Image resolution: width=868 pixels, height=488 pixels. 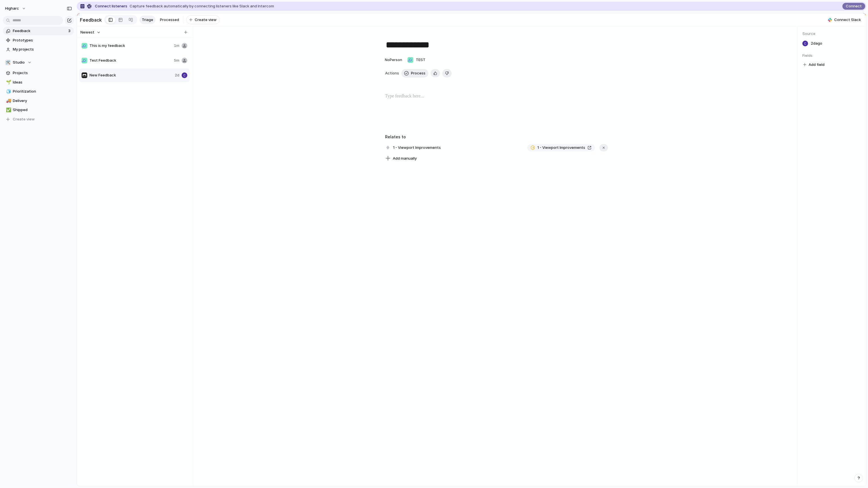 I want to click on a: Triage, so click(x=147, y=20).